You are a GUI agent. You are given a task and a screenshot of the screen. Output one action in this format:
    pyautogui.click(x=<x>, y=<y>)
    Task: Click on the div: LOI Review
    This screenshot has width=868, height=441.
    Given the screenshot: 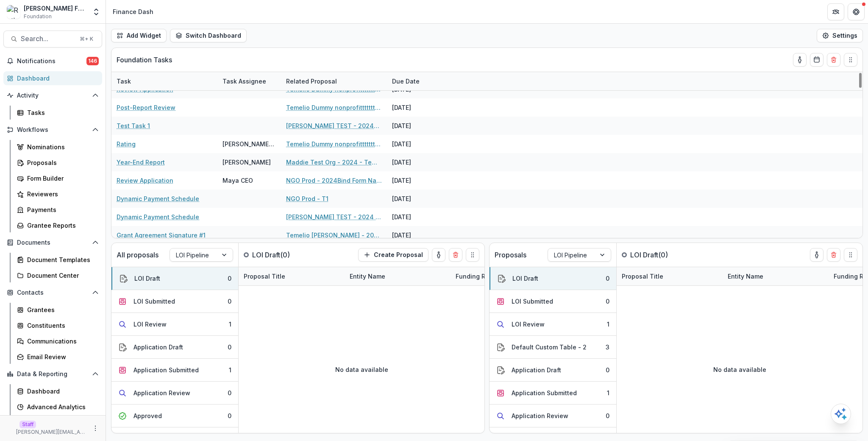 What is the action you would take?
    pyautogui.click(x=528, y=323)
    